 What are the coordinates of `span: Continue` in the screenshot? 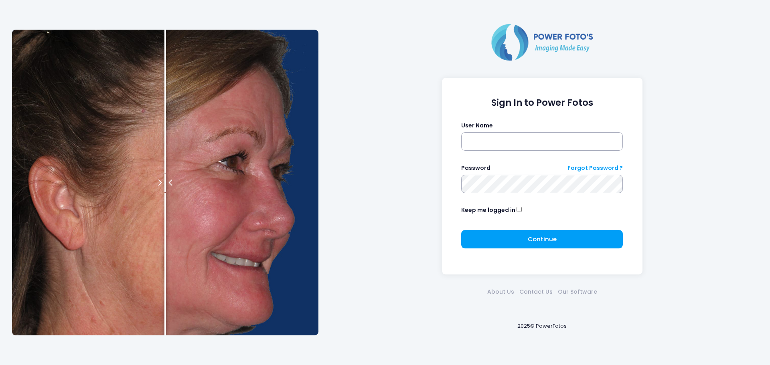 It's located at (542, 239).